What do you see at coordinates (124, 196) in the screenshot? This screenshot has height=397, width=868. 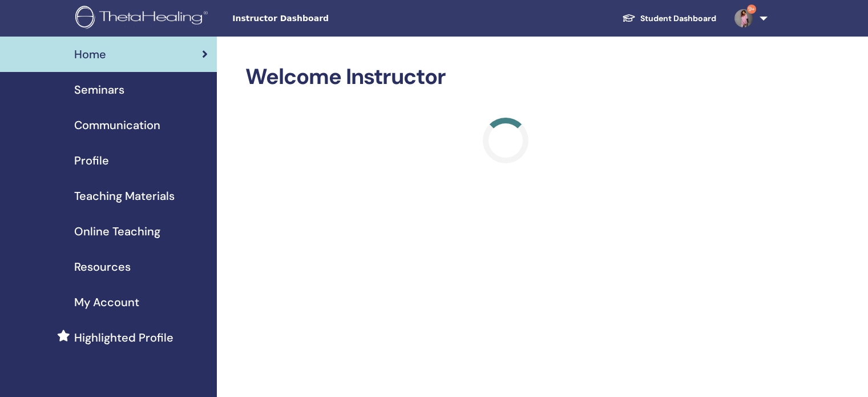 I see `span: Teaching Materials` at bounding box center [124, 196].